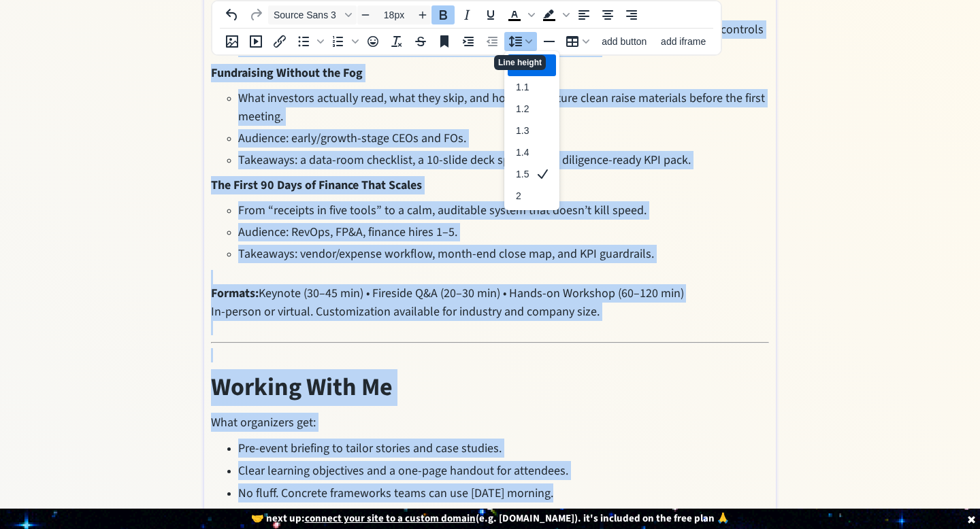 Image resolution: width=980 pixels, height=529 pixels. Describe the element at coordinates (232, 41) in the screenshot. I see `button: Insert image` at that location.